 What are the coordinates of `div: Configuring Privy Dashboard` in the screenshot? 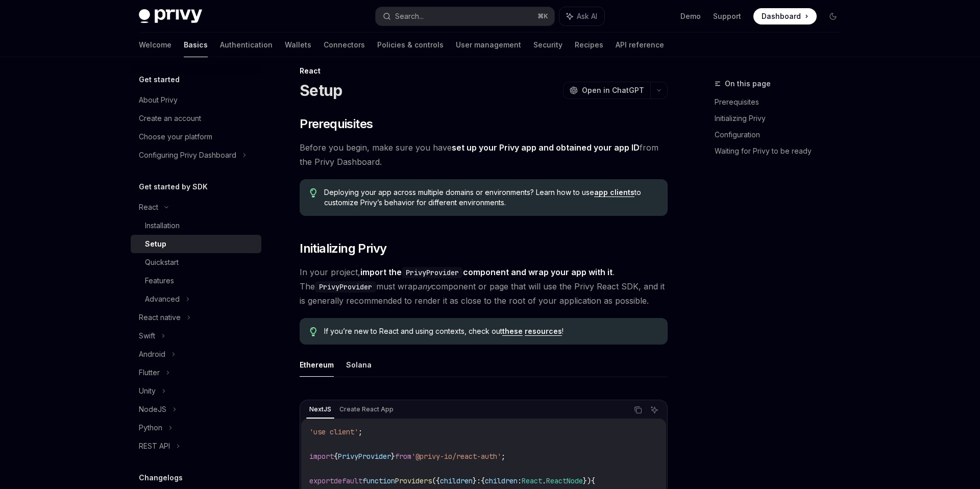 It's located at (187, 155).